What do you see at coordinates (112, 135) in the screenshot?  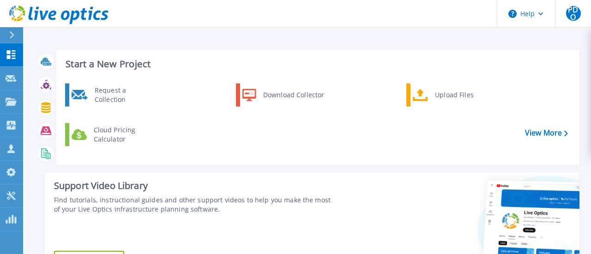 I see `a: Cloud Pricing Calculator` at bounding box center [112, 135].